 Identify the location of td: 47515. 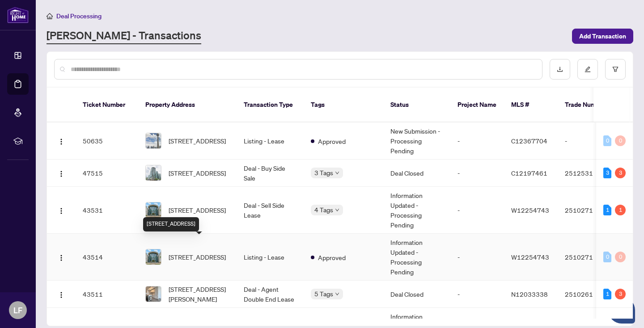
(107, 173).